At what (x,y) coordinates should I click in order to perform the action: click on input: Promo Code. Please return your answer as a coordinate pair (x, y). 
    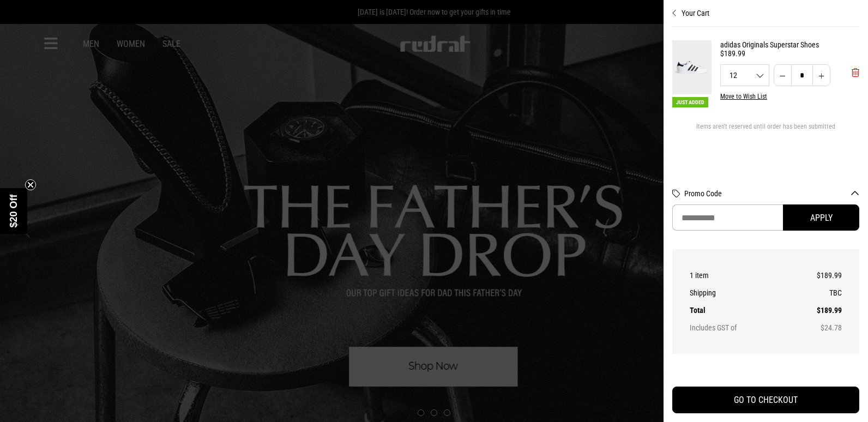
    Looking at the image, I should click on (727, 218).